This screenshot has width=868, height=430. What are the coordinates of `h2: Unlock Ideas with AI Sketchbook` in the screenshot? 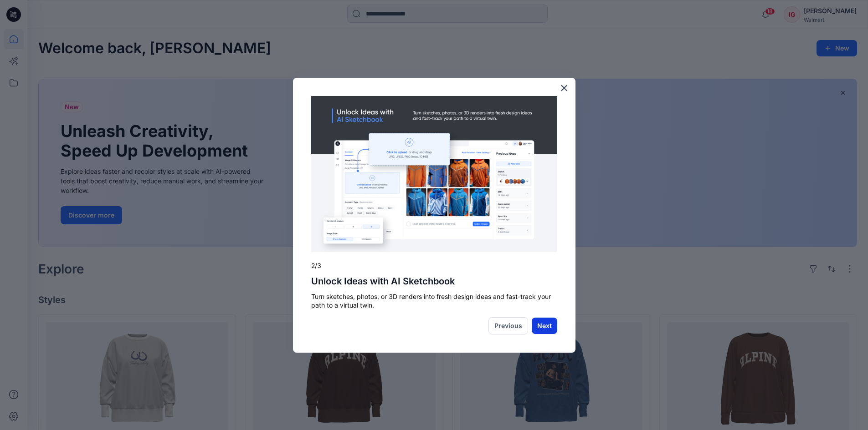 It's located at (434, 281).